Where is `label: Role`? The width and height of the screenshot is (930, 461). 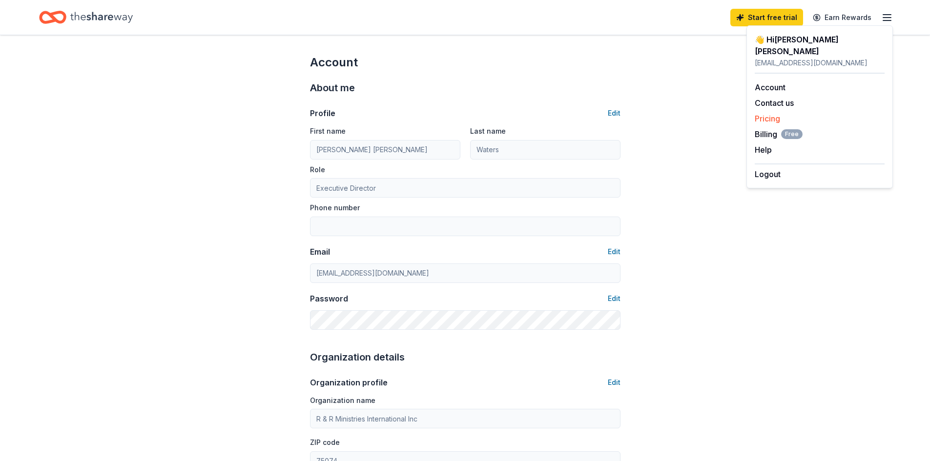
label: Role is located at coordinates (317, 170).